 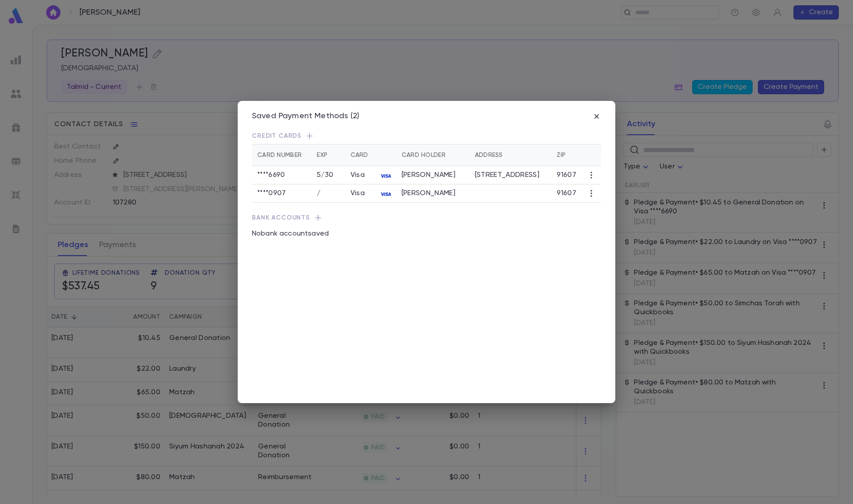 I want to click on div: Saved Payment Methods (2), so click(x=306, y=117).